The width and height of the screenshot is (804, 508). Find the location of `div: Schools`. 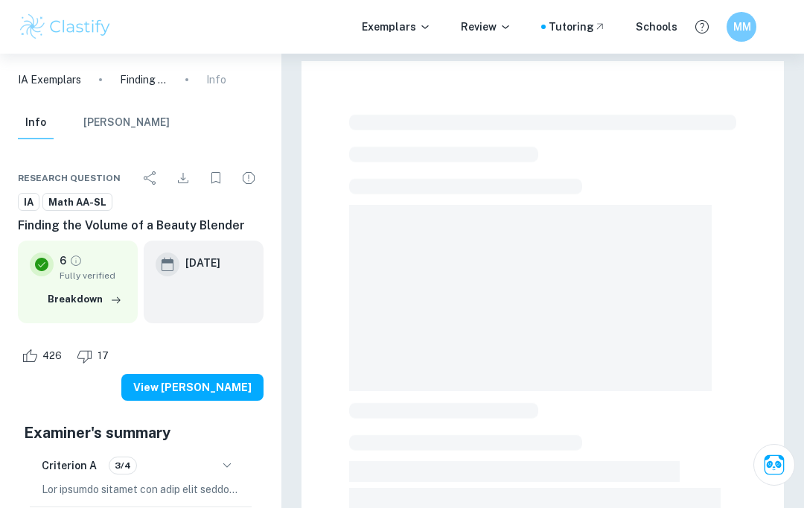

div: Schools is located at coordinates (657, 27).